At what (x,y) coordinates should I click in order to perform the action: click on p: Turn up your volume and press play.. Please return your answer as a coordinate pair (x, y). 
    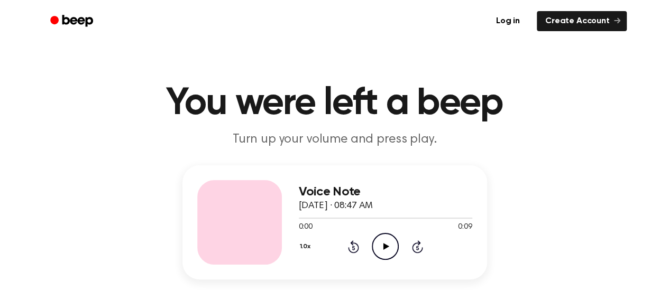
    Looking at the image, I should click on (335, 140).